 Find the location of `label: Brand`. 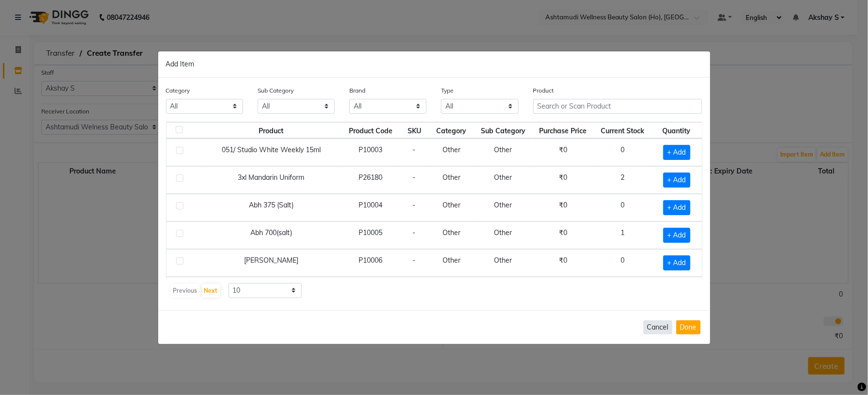

label: Brand is located at coordinates (357, 91).